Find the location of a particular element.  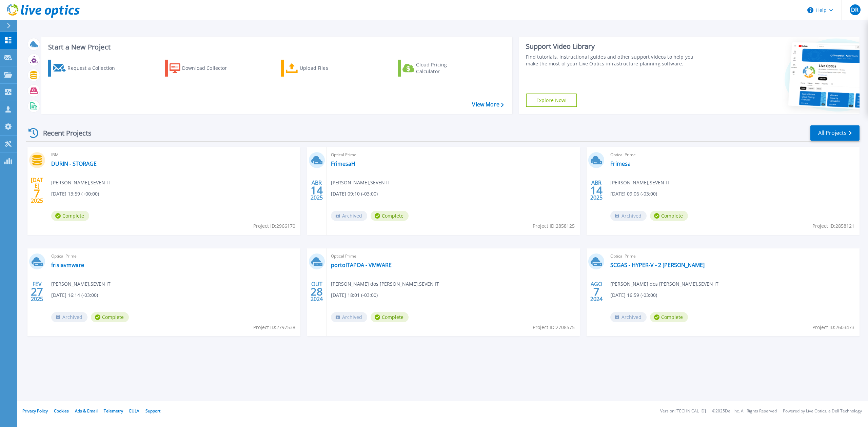

a: DURIN - STORAGE is located at coordinates (74, 164).